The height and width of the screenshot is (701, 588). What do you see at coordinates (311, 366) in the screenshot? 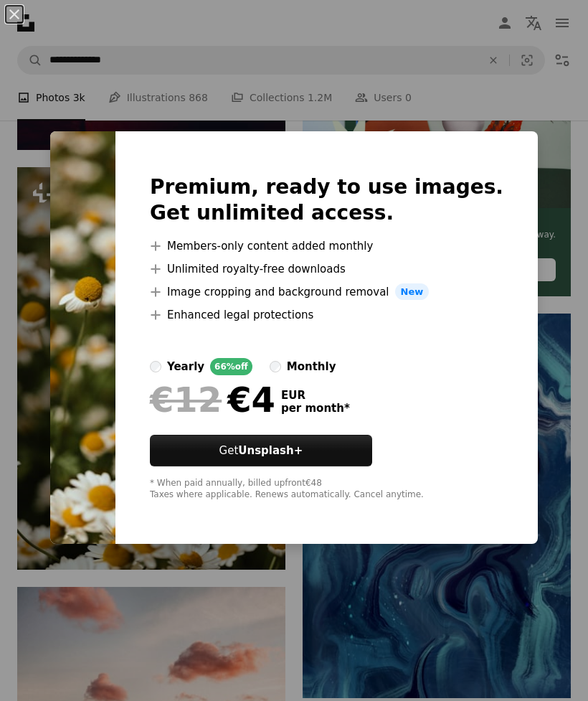
I see `div: monthly` at bounding box center [311, 366].